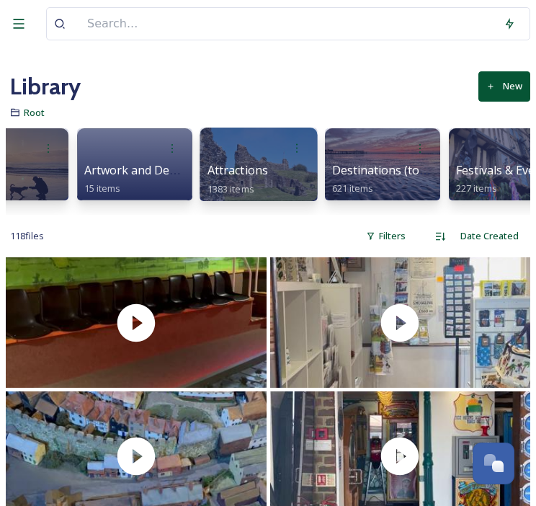 Image resolution: width=536 pixels, height=506 pixels. Describe the element at coordinates (238, 179) in the screenshot. I see `a: Attractions1383 items` at that location.